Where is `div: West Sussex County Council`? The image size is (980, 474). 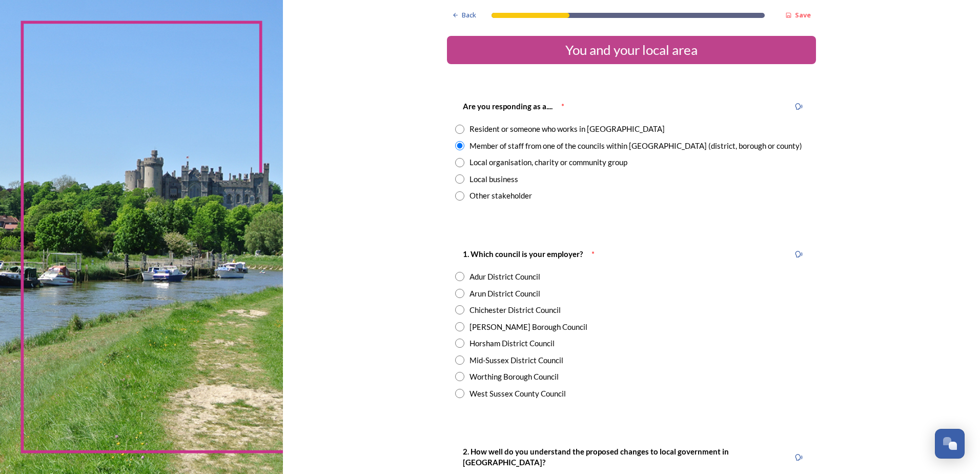 div: West Sussex County Council is located at coordinates (518, 393).